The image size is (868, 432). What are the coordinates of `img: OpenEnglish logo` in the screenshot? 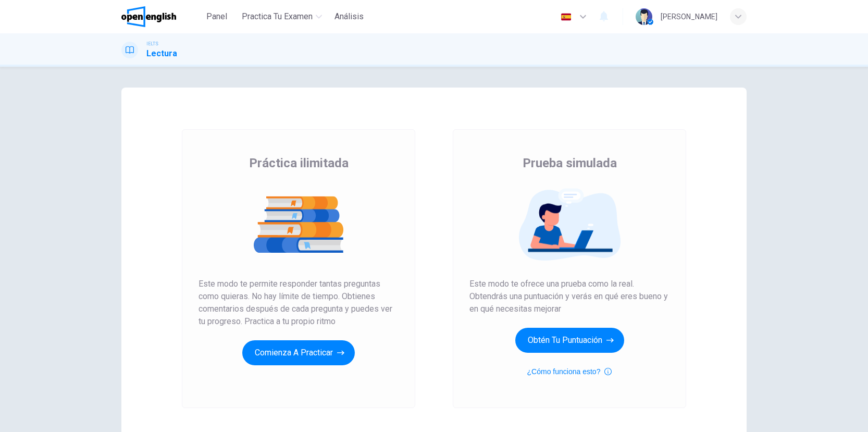 It's located at (149, 17).